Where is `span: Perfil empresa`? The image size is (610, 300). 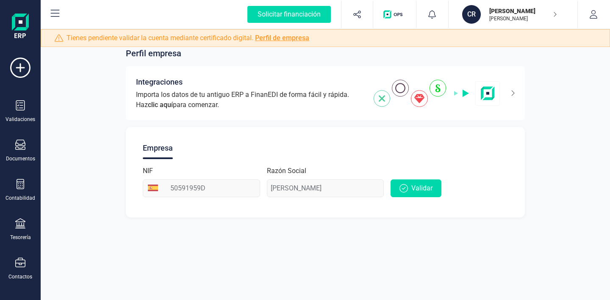
span: Perfil empresa is located at coordinates (153, 53).